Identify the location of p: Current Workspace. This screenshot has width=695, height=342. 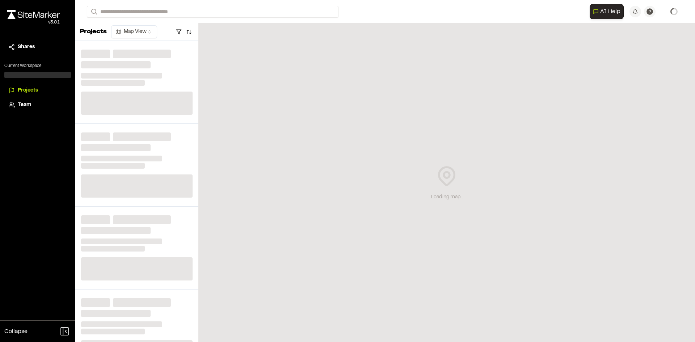
(38, 66).